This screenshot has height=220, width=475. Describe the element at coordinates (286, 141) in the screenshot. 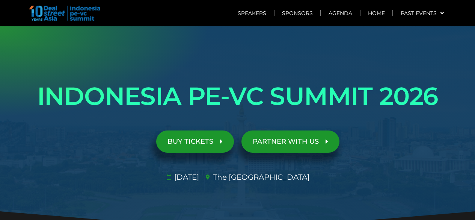

I see `span: PARTNER WITH US` at that location.